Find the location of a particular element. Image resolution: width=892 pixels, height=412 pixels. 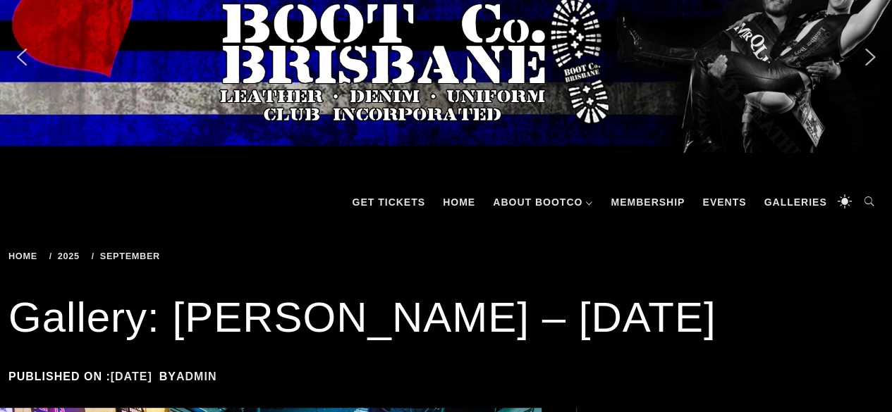

a: Events is located at coordinates (724, 202).